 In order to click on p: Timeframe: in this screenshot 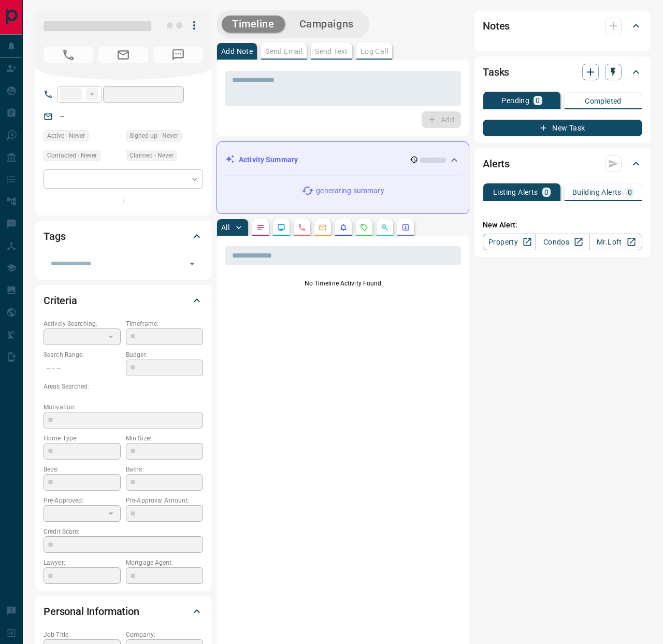, I will do `click(164, 324)`.